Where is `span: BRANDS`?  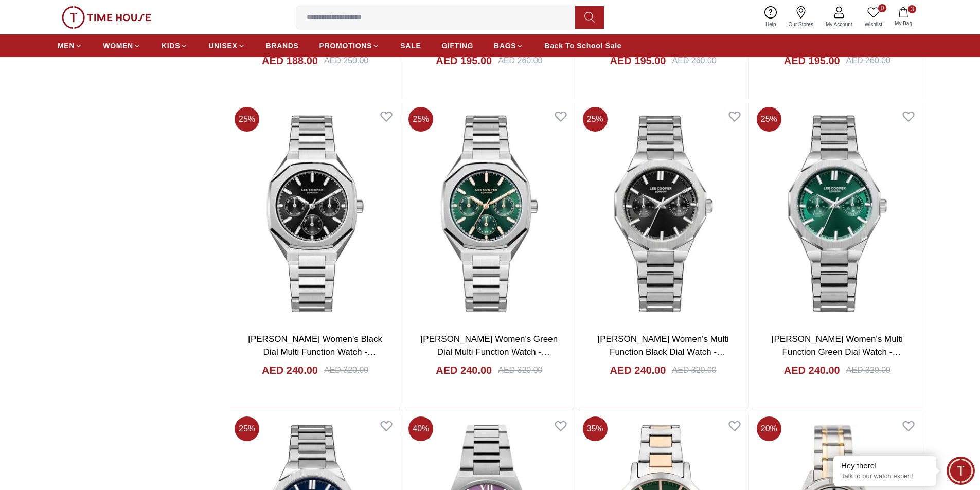
span: BRANDS is located at coordinates (282, 46).